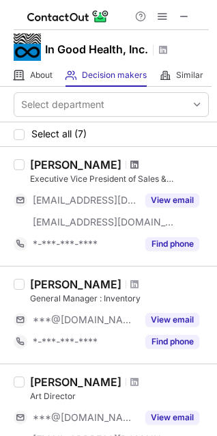 Image resolution: width=217 pixels, height=436 pixels. What do you see at coordinates (120, 299) in the screenshot?
I see `div: General Manager : Inventory` at bounding box center [120, 299].